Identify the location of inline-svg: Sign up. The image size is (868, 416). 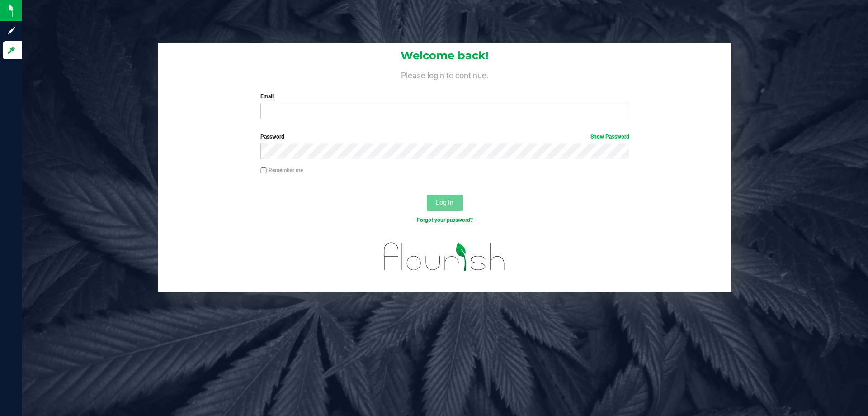
(11, 31).